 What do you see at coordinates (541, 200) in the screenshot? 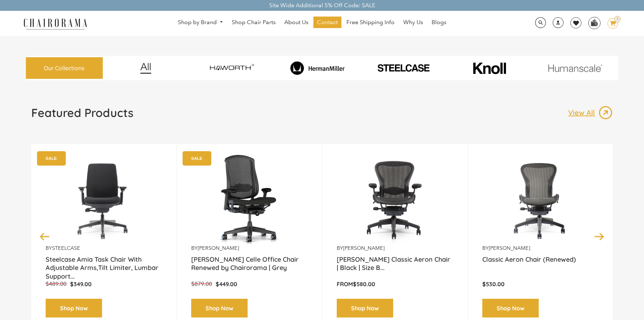
I see `a: Classic Aeron Chair (Renewed) - chairorama Classic Aeron Chair (Renewed) - chairorama` at bounding box center [541, 200].